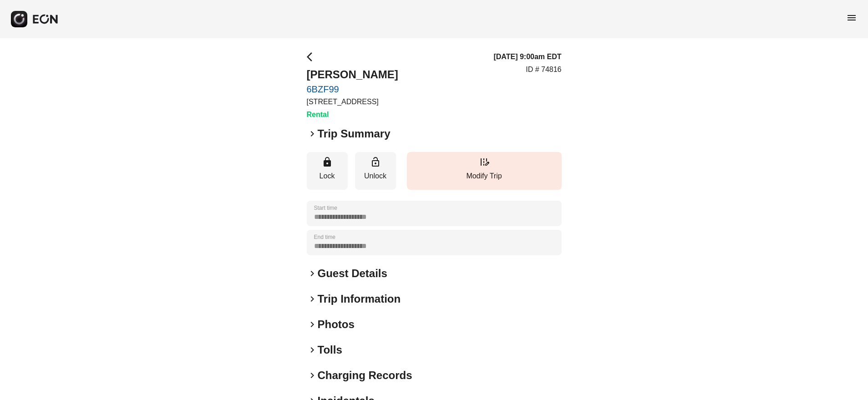 The image size is (868, 400). Describe the element at coordinates (359, 299) in the screenshot. I see `h2: Trip Information` at that location.